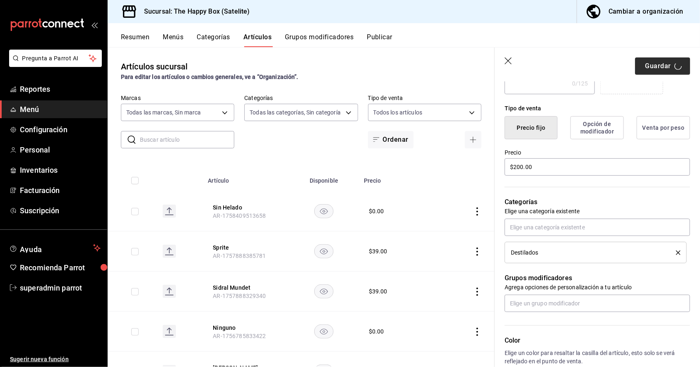  I want to click on p: Elige una categoría existente, so click(597, 211).